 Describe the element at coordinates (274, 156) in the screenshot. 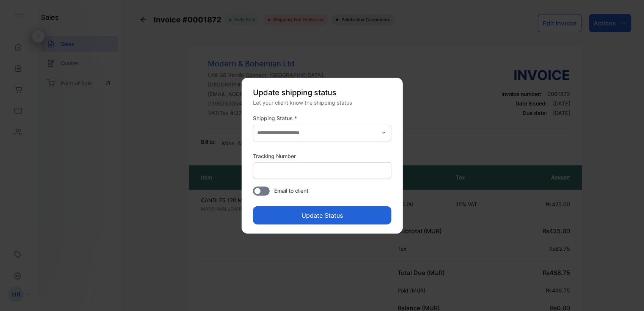

I see `label: Tracking Number` at that location.